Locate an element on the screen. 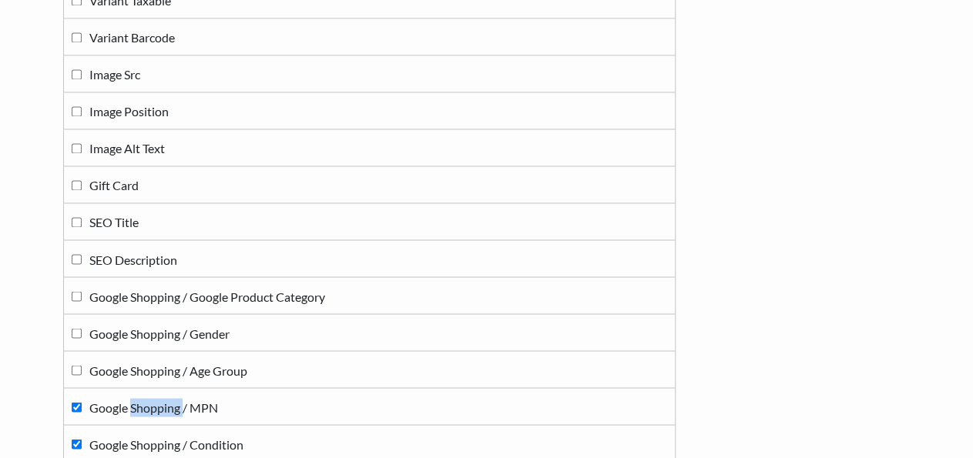 Image resolution: width=973 pixels, height=458 pixels. span: Google Shopping / Gender is located at coordinates (159, 333).